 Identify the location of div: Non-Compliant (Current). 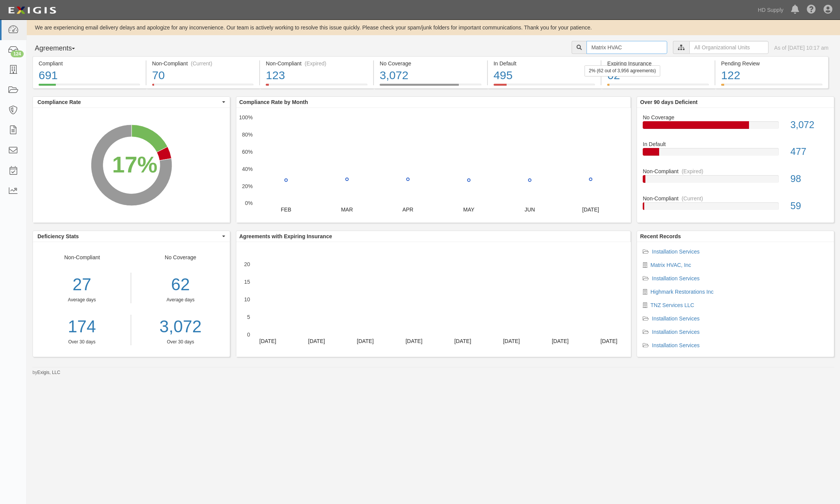
(203, 64).